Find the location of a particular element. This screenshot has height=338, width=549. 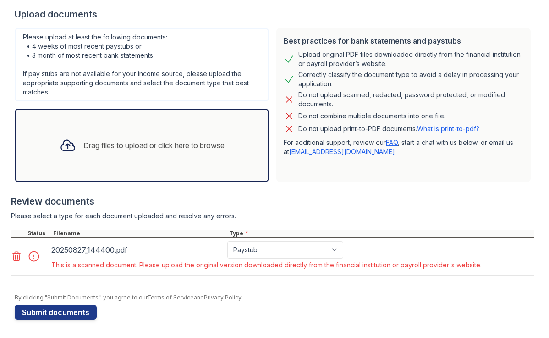

div: Type is located at coordinates (381, 233).